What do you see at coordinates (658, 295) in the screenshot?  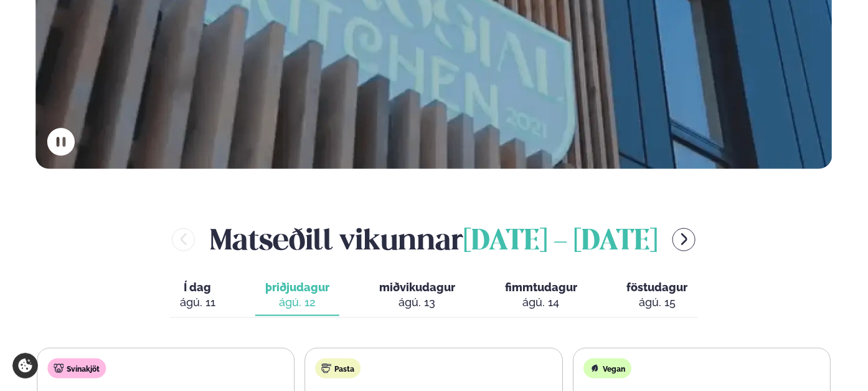 I see `button: föstudagur ágú. 15` at bounding box center [658, 295].